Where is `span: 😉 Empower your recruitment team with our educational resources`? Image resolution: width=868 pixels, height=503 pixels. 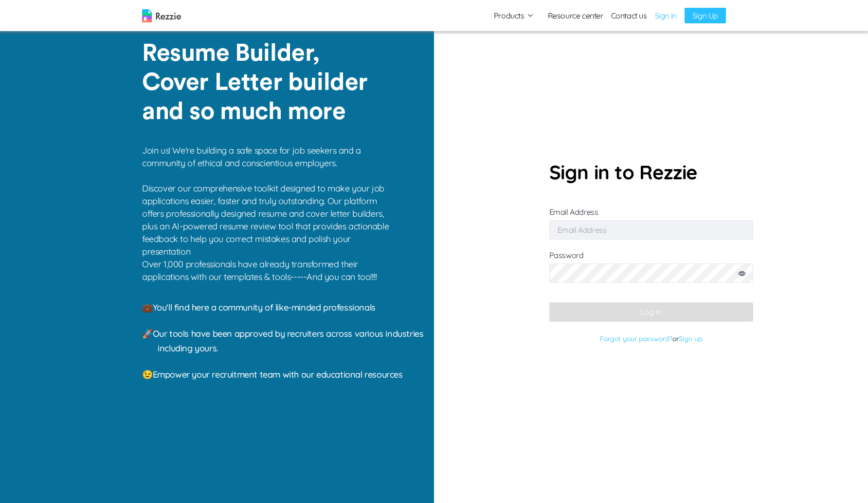 span: 😉 Empower your recruitment team with our educational resources is located at coordinates (272, 375).